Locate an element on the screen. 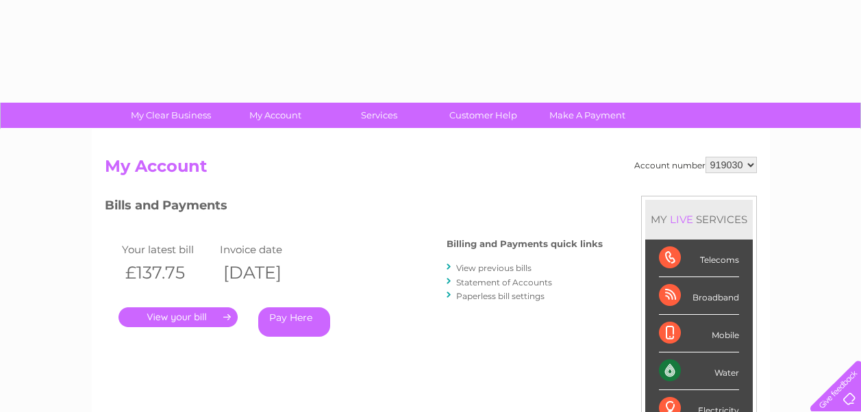 The height and width of the screenshot is (412, 861). a: My Clear Business is located at coordinates (171, 115).